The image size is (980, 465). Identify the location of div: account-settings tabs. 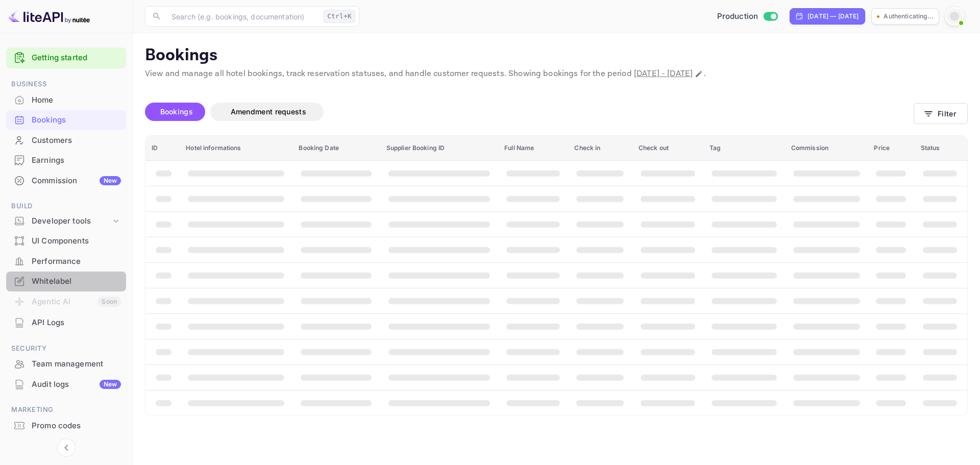
(529, 112).